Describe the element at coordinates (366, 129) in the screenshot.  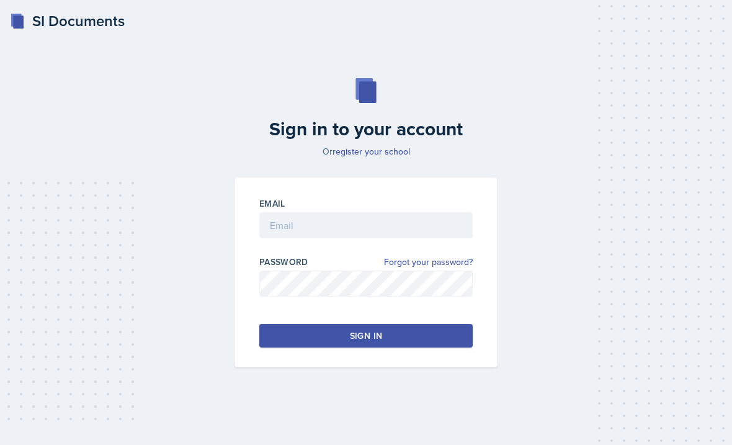
I see `h2: Sign in to your account` at that location.